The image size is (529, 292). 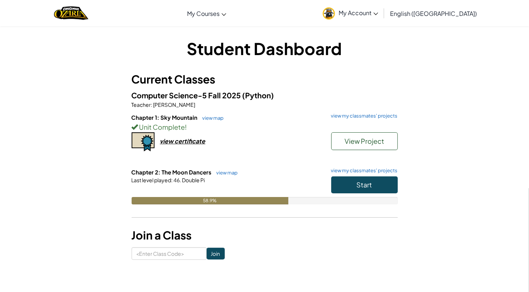 What do you see at coordinates (187, 95) in the screenshot?
I see `span: Computer Science-5 Fall 2025` at bounding box center [187, 95].